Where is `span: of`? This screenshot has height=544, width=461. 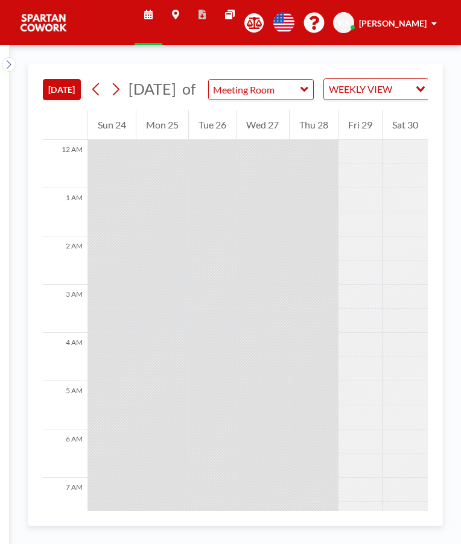 span: of is located at coordinates (189, 89).